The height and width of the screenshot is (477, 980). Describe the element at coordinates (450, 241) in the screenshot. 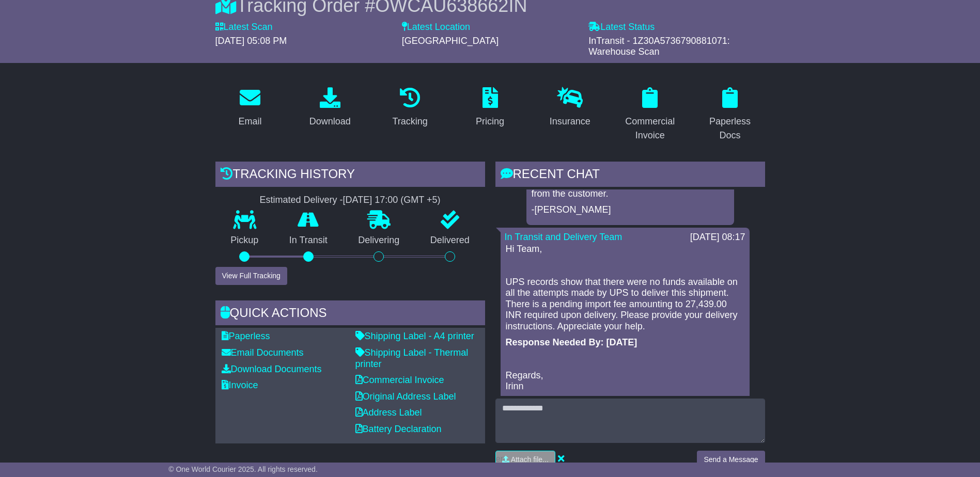

I see `p: Delivered` at that location.